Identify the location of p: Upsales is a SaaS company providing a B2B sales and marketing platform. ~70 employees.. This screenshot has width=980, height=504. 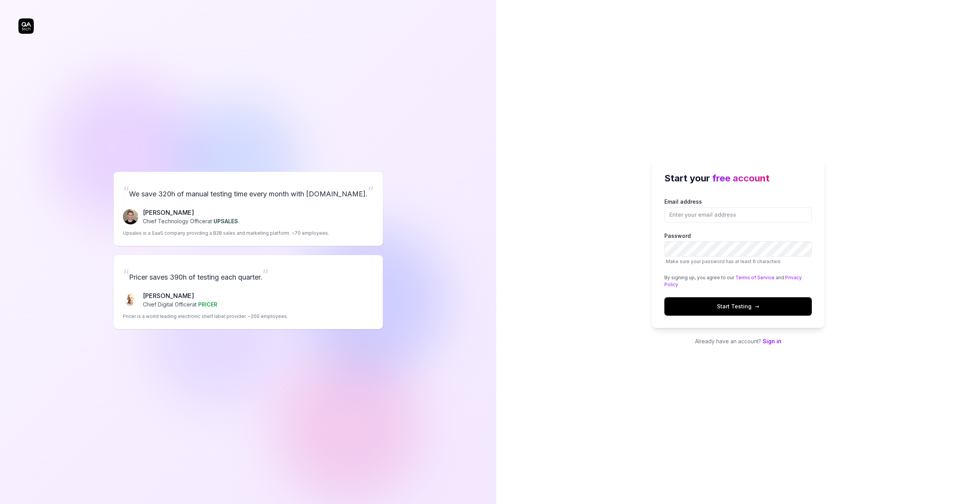
(226, 233).